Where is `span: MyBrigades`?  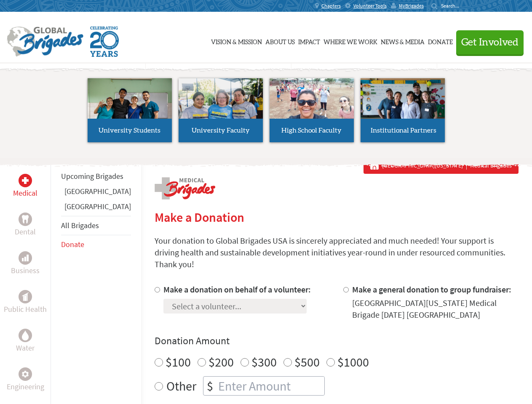
span: MyBrigades is located at coordinates (411, 6).